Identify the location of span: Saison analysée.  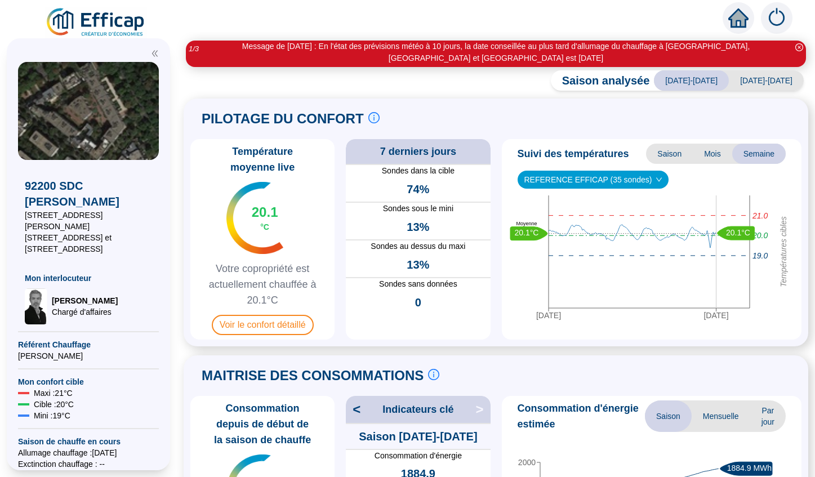
(600, 81).